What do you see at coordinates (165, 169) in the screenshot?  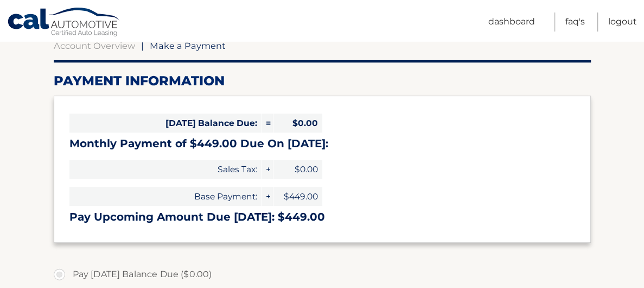 I see `span: Sales Tax:` at bounding box center [165, 169].